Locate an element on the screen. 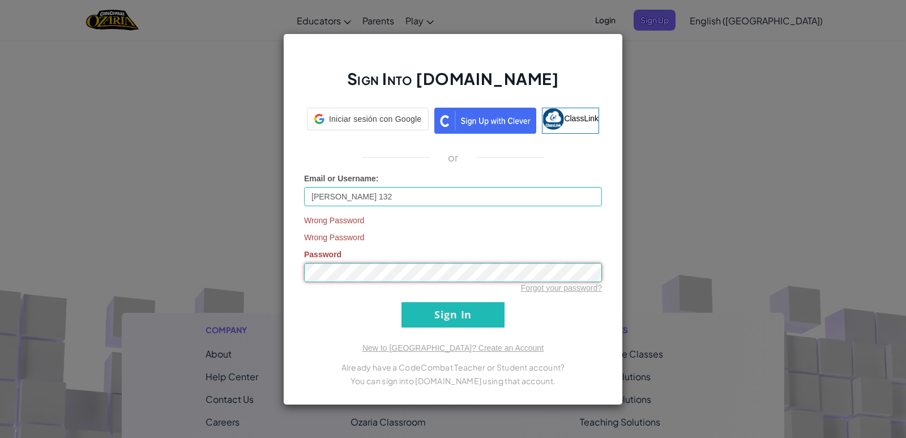 This screenshot has height=438, width=906. span: Email or Username is located at coordinates (340, 178).